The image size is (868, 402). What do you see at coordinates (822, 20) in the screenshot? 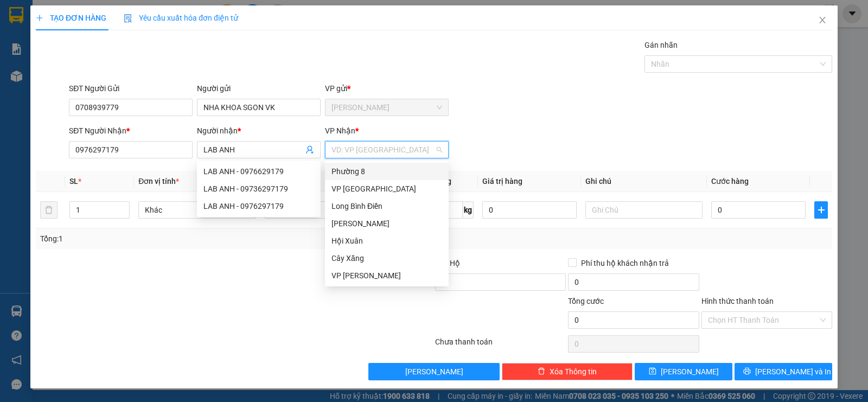
I see `button: Close` at bounding box center [822, 20].